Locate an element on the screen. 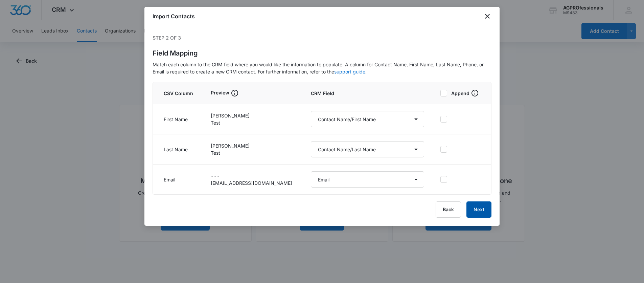 The image size is (644, 283). td: First Name is located at coordinates (177, 119).